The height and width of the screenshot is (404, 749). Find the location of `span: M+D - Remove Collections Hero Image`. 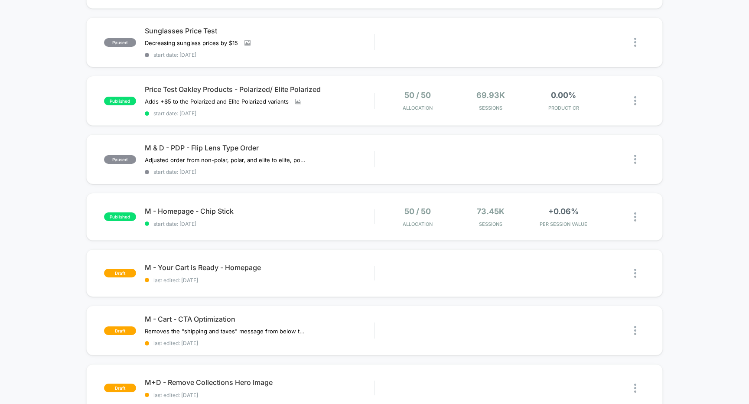

span: M+D - Remove Collections Hero Image is located at coordinates (260, 382).